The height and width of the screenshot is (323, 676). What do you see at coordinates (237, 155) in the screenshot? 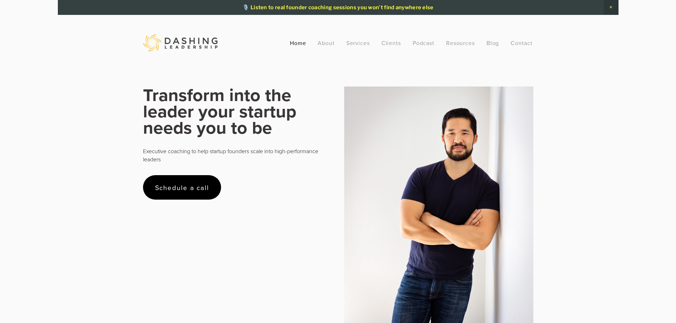
I see `p: Executive coaching to help startup founders scale into high-performance leaders` at bounding box center [237, 155].